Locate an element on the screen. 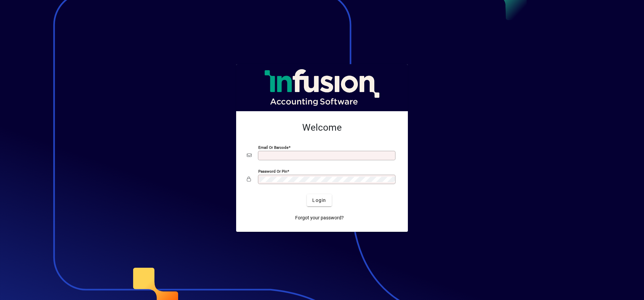 Image resolution: width=644 pixels, height=300 pixels. a: Forgot your password? is located at coordinates (319, 217).